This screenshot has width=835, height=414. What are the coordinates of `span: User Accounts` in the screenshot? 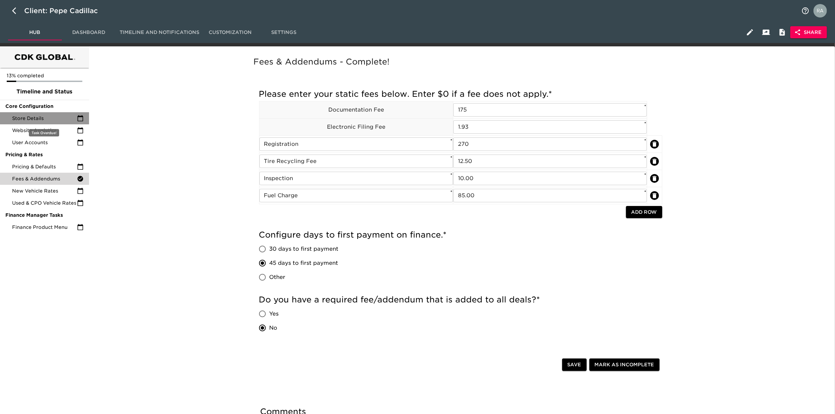 It's located at (44, 142).